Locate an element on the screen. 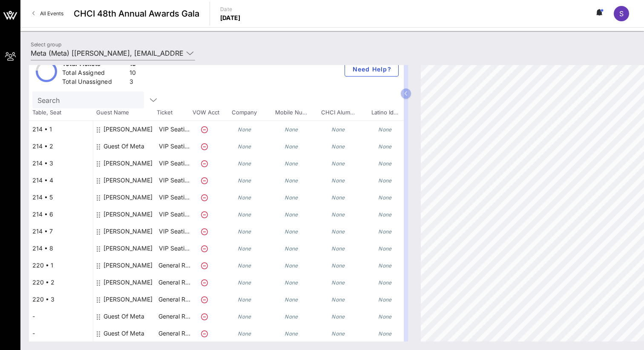 The image size is (644, 350). div: S is located at coordinates (621, 13).